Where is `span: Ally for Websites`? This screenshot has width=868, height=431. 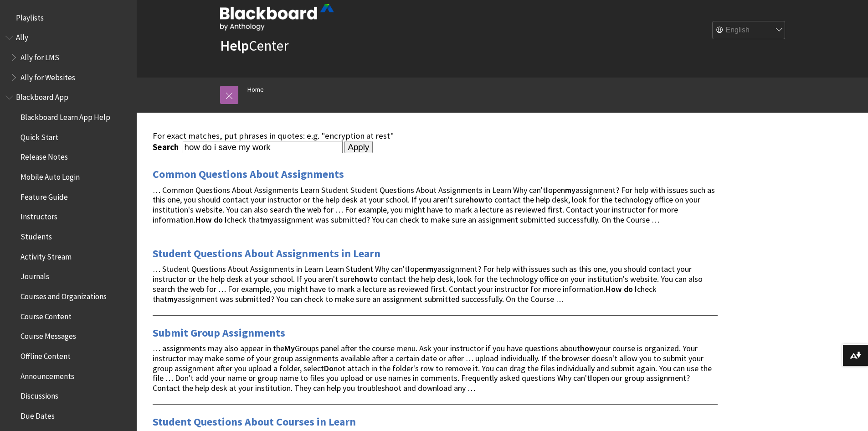
span: Ally for Websites is located at coordinates (48, 76).